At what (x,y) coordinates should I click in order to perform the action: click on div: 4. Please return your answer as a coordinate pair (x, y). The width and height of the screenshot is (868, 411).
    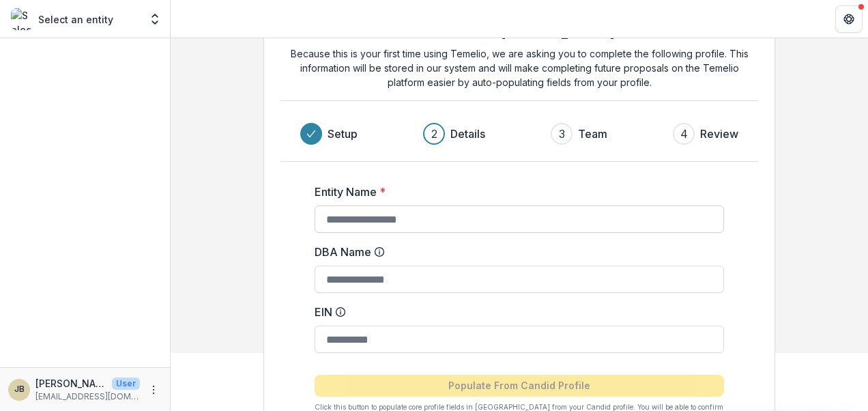
    Looking at the image, I should click on (684, 134).